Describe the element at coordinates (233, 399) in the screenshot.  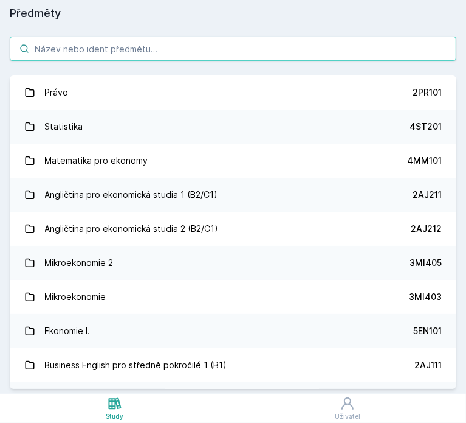
I see `a: Mikroekonomie I 3MI102` at that location.